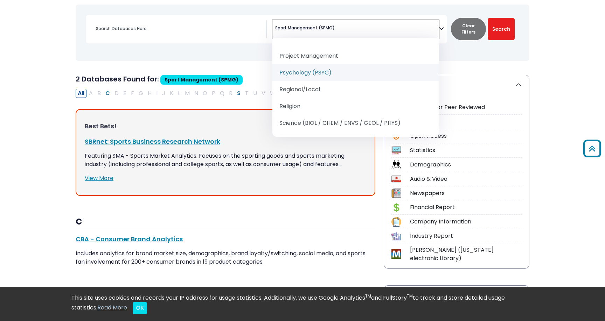 This screenshot has height=321, width=605. Describe the element at coordinates (456, 85) in the screenshot. I see `button: Icon Legend` at that location.